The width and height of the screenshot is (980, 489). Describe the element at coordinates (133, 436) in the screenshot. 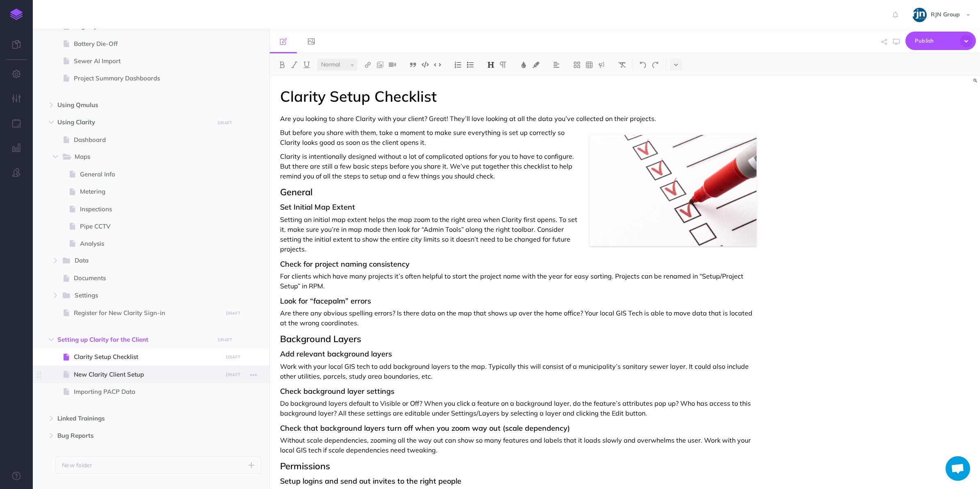

I see `span: Bug Reports` at that location.